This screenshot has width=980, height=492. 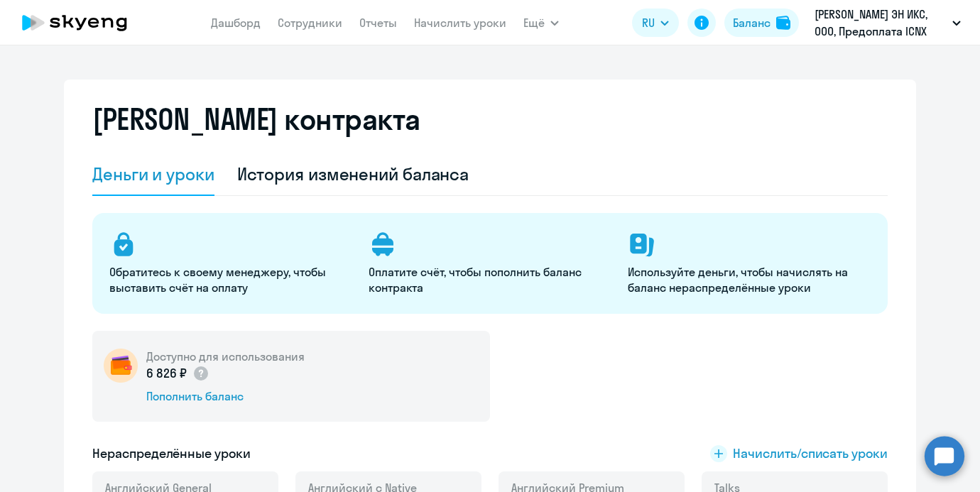 I want to click on button: Балансbalance, so click(x=761, y=22).